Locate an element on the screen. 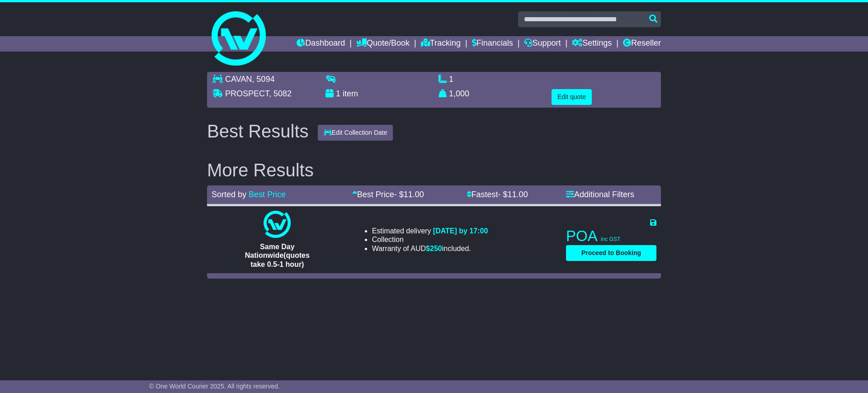  a: Financials is located at coordinates (493, 44).